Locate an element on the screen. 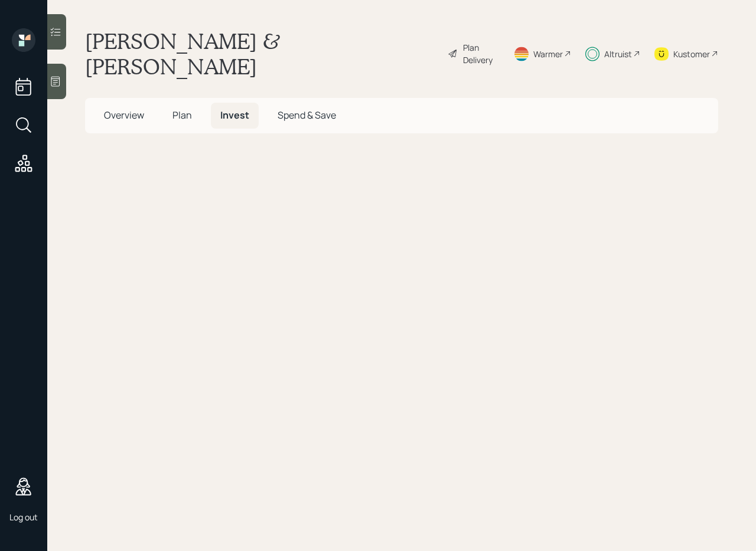 The width and height of the screenshot is (756, 551). div: Plan Delivery is located at coordinates (481, 54).